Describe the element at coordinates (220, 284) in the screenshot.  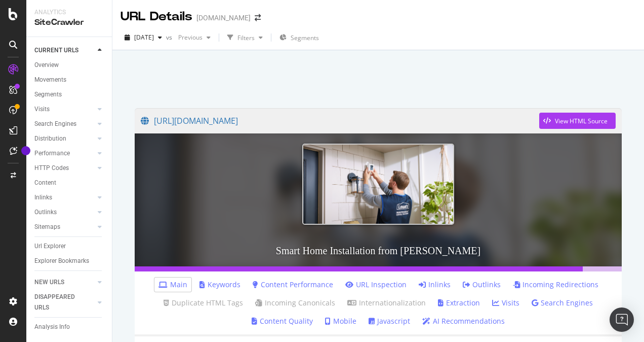
I see `a: Keywords` at that location.